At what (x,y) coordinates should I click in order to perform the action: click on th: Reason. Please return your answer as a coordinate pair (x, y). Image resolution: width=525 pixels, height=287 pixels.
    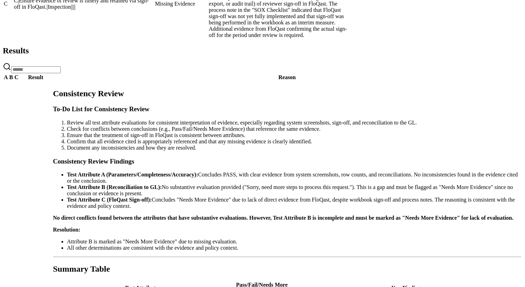
    Looking at the image, I should click on (287, 77).